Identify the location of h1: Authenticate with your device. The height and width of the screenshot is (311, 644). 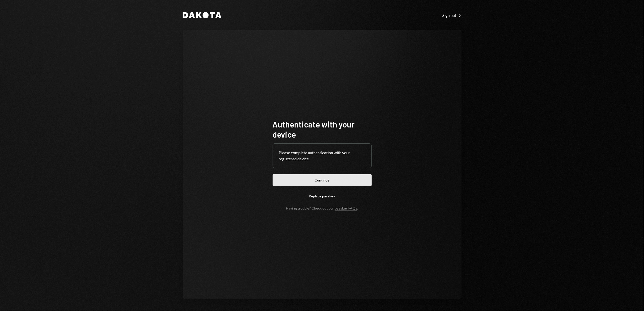
(322, 129).